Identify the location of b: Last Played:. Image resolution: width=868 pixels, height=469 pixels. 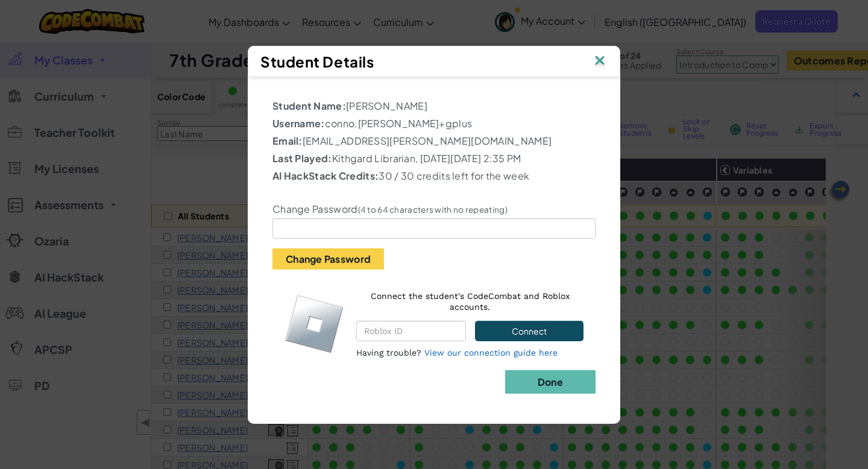
(302, 158).